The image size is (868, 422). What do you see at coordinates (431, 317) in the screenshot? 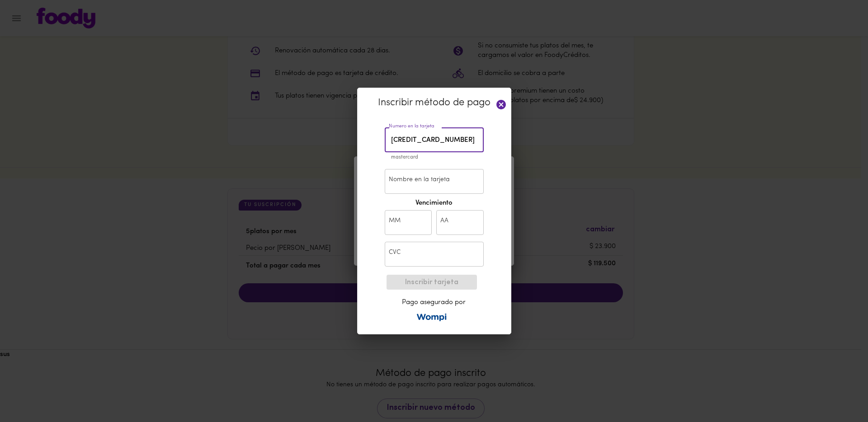
I see `img: Wompi logo` at bounding box center [431, 317].